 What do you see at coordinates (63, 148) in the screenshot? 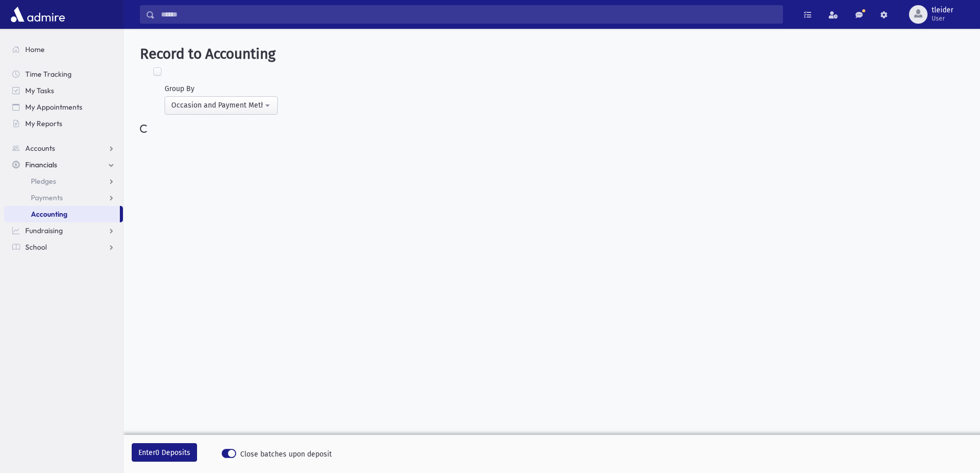
I see `a: Accounts` at bounding box center [63, 148].